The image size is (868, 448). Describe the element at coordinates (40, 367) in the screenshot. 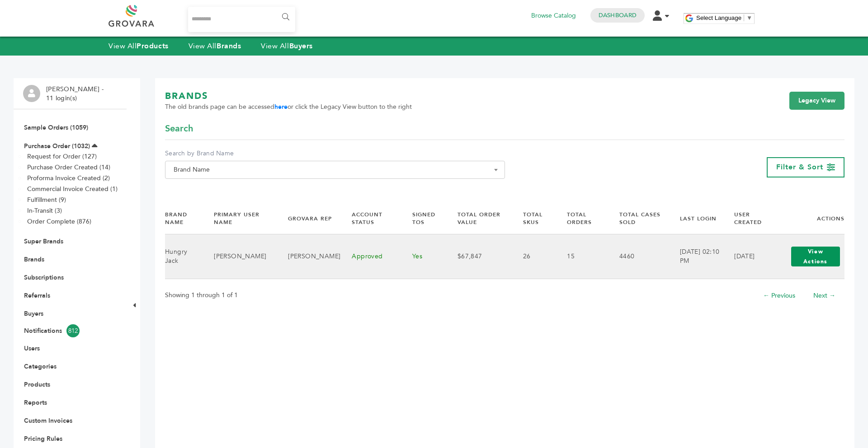

I see `a: Categories` at that location.